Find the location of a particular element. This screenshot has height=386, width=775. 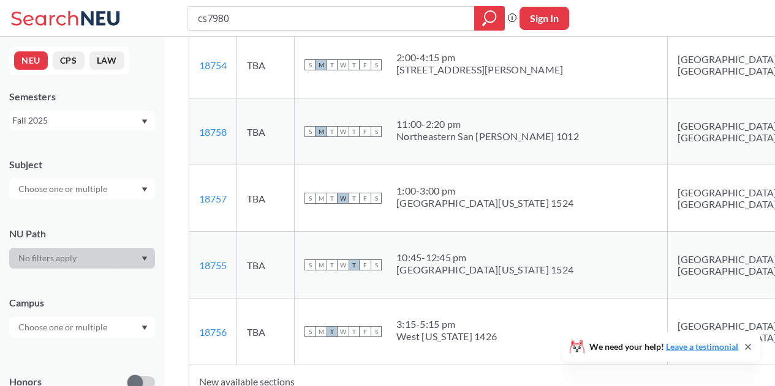

div: 10:45 - 12:45 pm is located at coordinates (484, 258).